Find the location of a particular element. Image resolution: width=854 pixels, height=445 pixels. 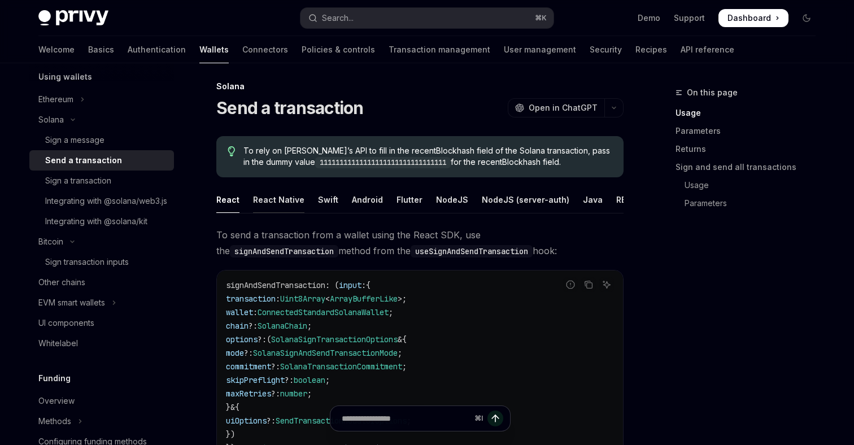

a: Dashboard is located at coordinates (754, 18).